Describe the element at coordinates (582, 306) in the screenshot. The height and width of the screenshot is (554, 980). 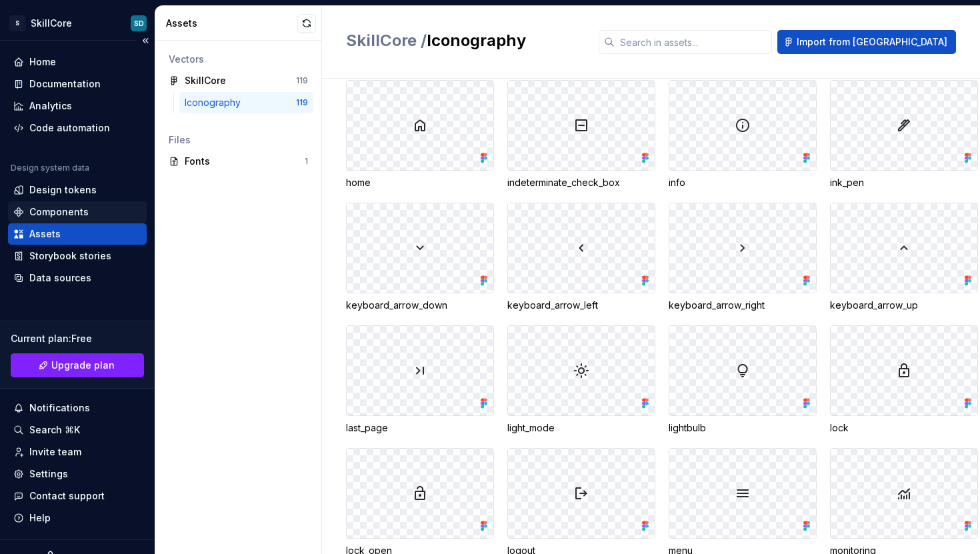
I see `div: keyboard_arrow_left` at that location.